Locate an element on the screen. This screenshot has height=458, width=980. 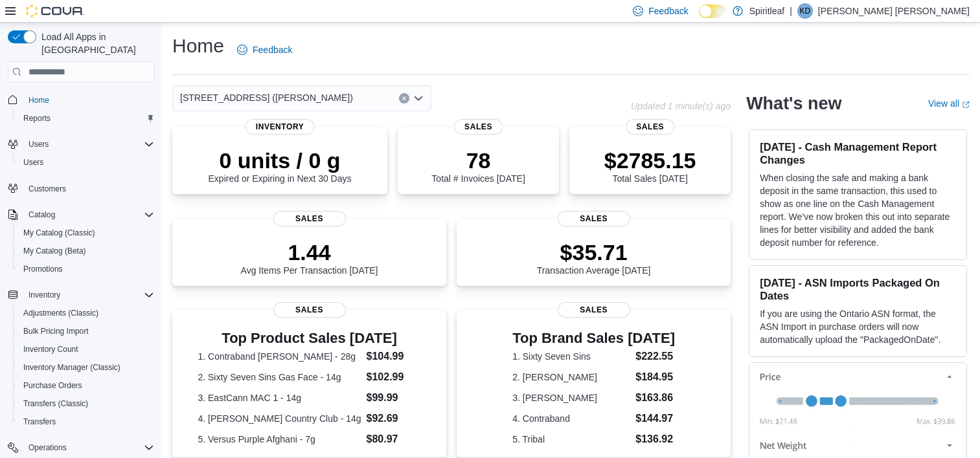
dd: $184.95 is located at coordinates (655, 377).